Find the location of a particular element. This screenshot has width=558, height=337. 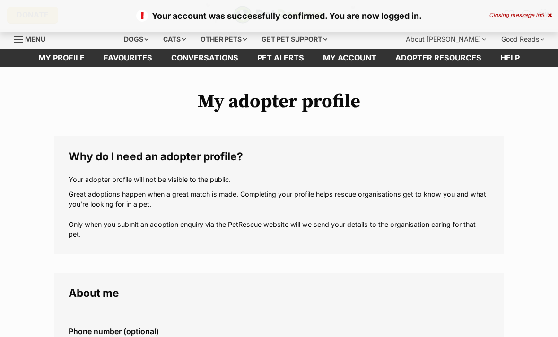

div: Dogs is located at coordinates (136, 39).